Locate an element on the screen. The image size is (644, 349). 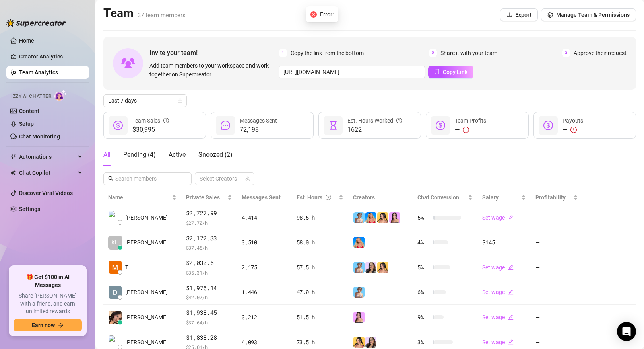
span: 9 % is located at coordinates (424, 317).